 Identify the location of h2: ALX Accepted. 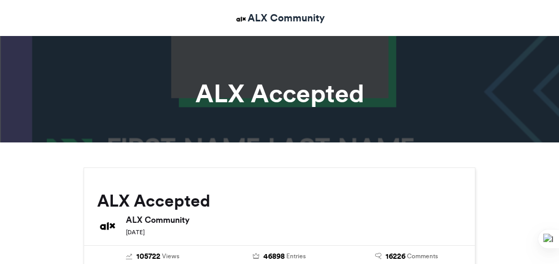
(279, 201).